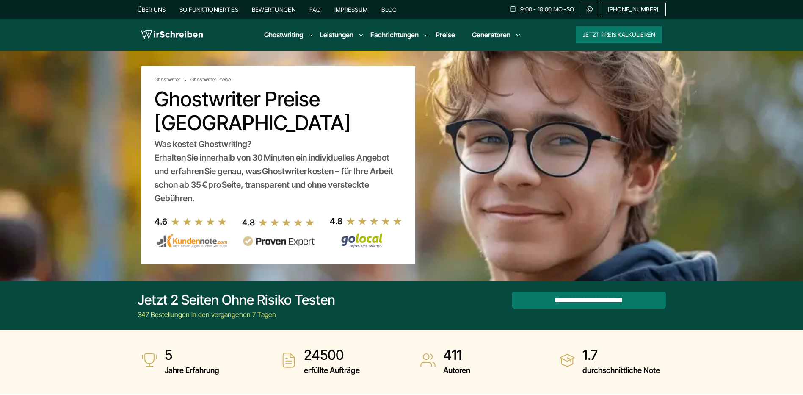  What do you see at coordinates (548, 9) in the screenshot?
I see `span: 9:00 - 18:00 Mo.-So.` at bounding box center [548, 9].